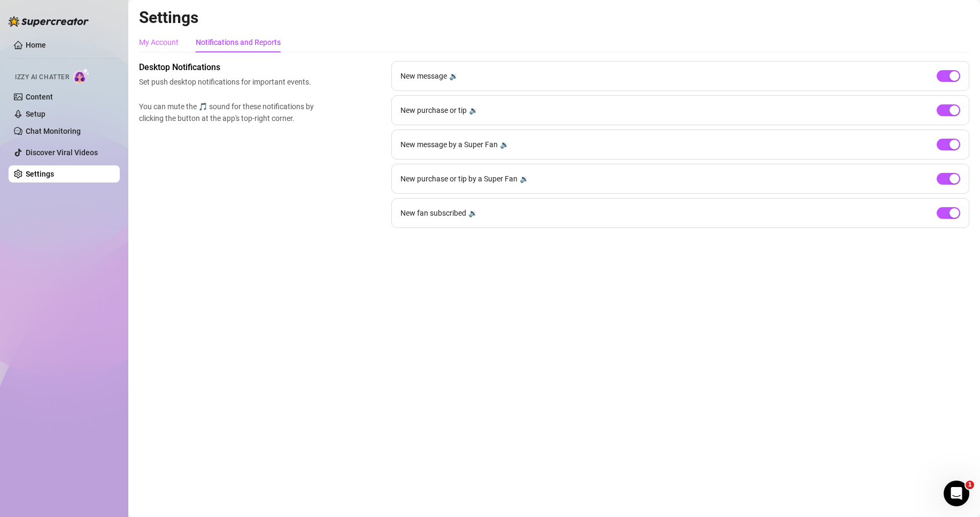 This screenshot has height=517, width=980. I want to click on span: Set push desktop notifications for important events., so click(229, 82).